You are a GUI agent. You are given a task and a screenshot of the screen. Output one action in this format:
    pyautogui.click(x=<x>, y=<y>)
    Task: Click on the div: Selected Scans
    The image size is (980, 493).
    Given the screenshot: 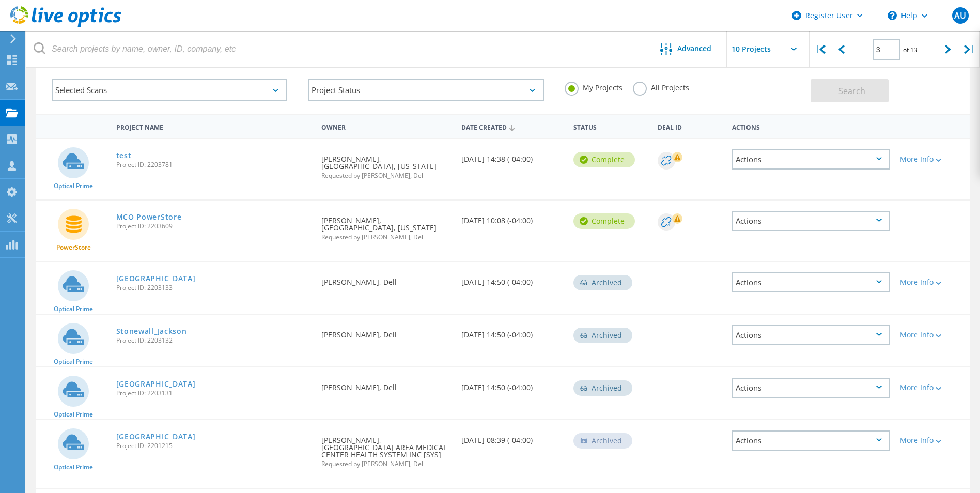 What is the action you would take?
    pyautogui.click(x=170, y=90)
    